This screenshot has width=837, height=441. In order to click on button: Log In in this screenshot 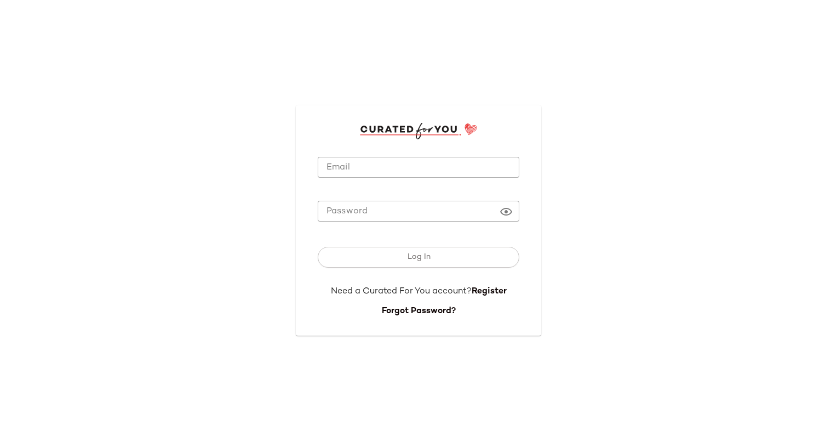, I will do `click(419, 257)`.